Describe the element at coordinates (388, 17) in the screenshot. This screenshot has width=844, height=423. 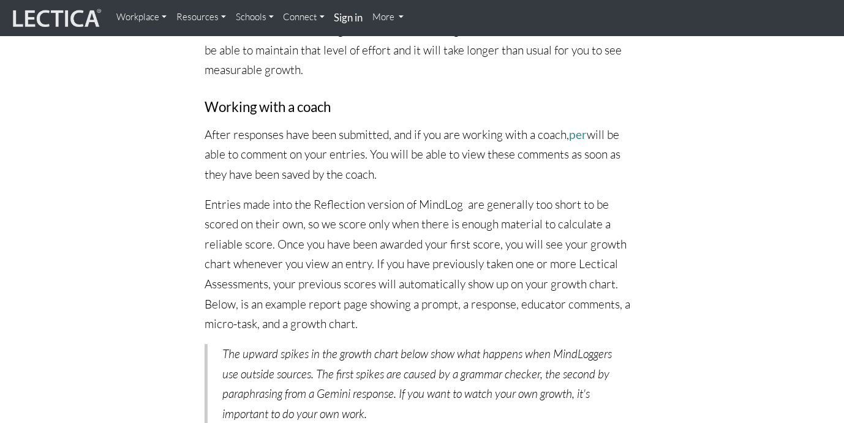
I see `a: More` at that location.